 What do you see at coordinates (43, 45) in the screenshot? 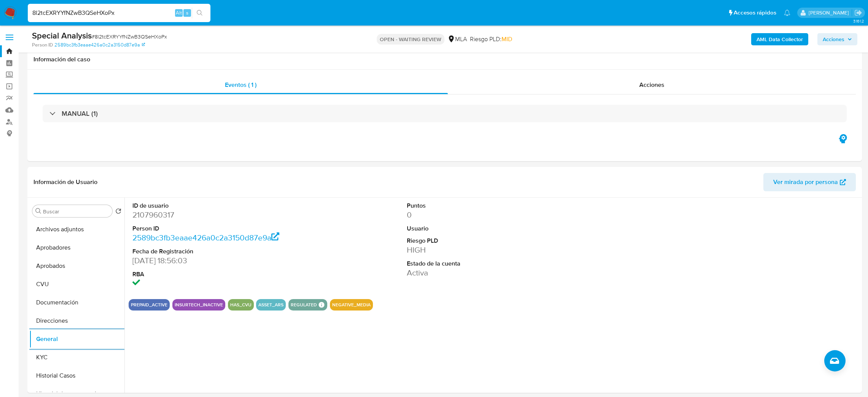
I see `b: Person ID` at bounding box center [43, 45].